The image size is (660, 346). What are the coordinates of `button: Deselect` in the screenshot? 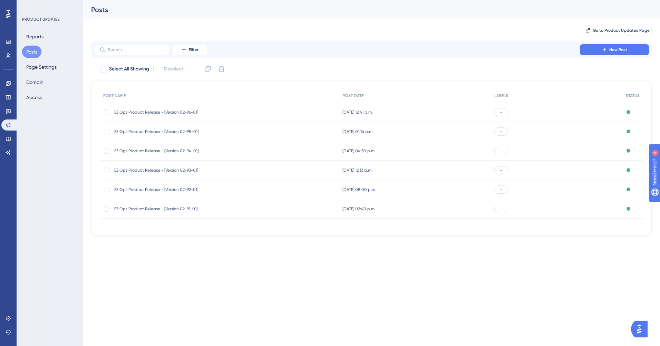 It's located at (174, 69).